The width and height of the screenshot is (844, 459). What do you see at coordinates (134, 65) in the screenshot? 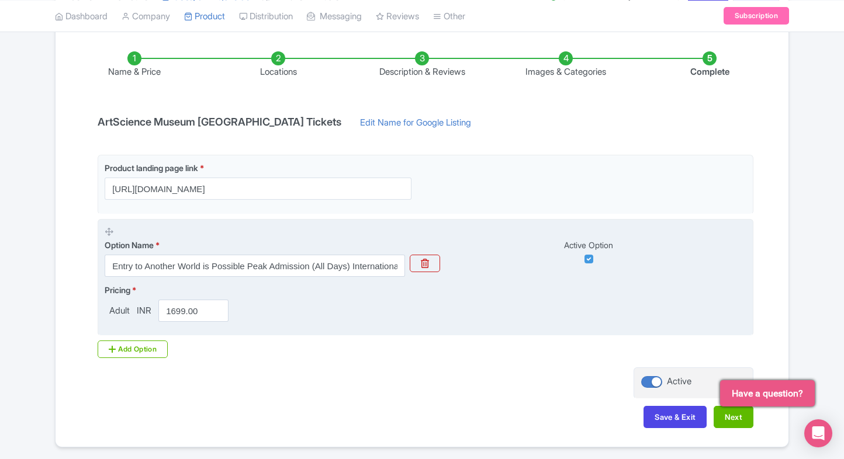
I see `li: Name & Price` at bounding box center [134, 65].